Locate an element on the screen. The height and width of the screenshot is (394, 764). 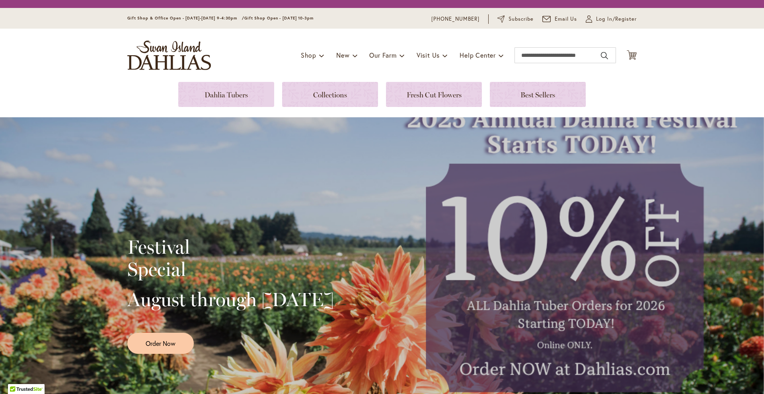
h2: Festival Special is located at coordinates (230, 258).